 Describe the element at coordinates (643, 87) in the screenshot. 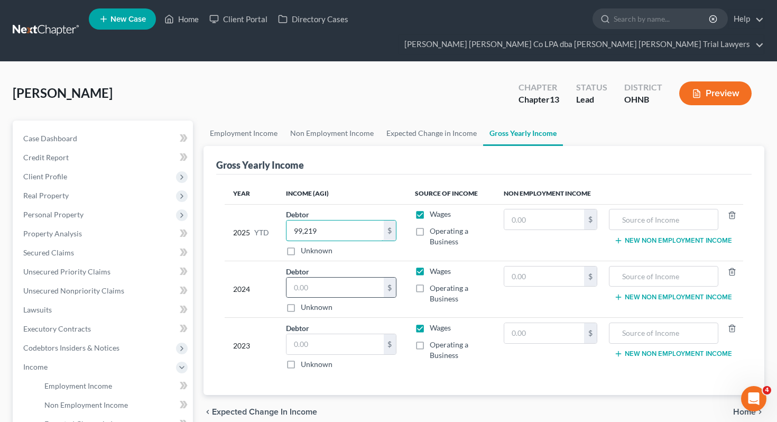

I see `div: District` at that location.